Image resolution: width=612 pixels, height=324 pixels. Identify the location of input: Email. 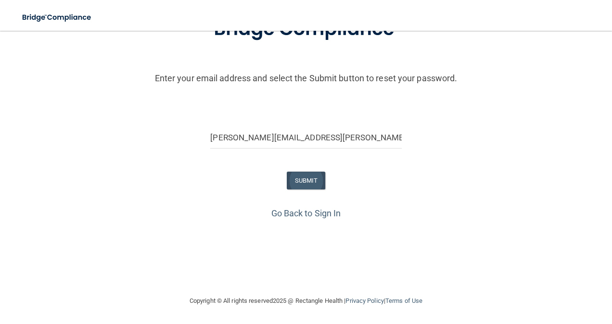
(305, 138).